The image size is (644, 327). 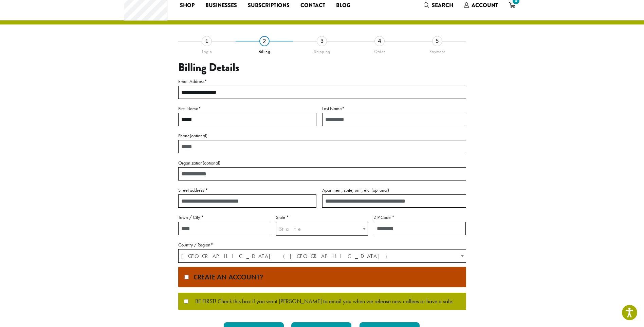 I want to click on label: State, so click(x=322, y=217).